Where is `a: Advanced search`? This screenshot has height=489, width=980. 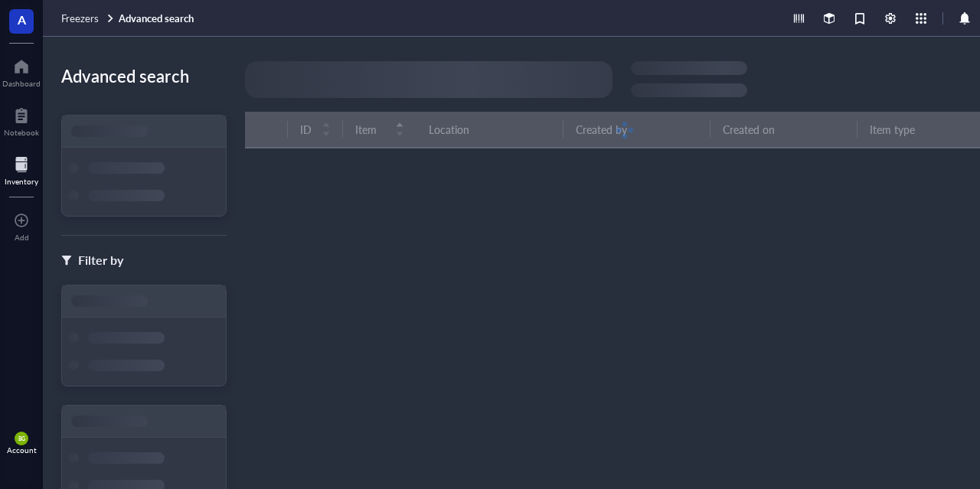 a: Advanced search is located at coordinates (158, 18).